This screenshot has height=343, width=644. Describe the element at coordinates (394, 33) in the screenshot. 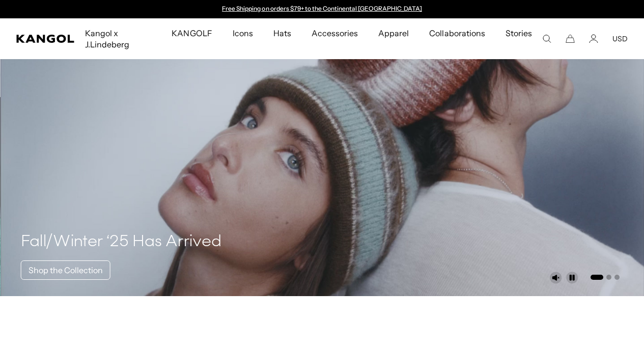

I see `a: Apparel` at that location.